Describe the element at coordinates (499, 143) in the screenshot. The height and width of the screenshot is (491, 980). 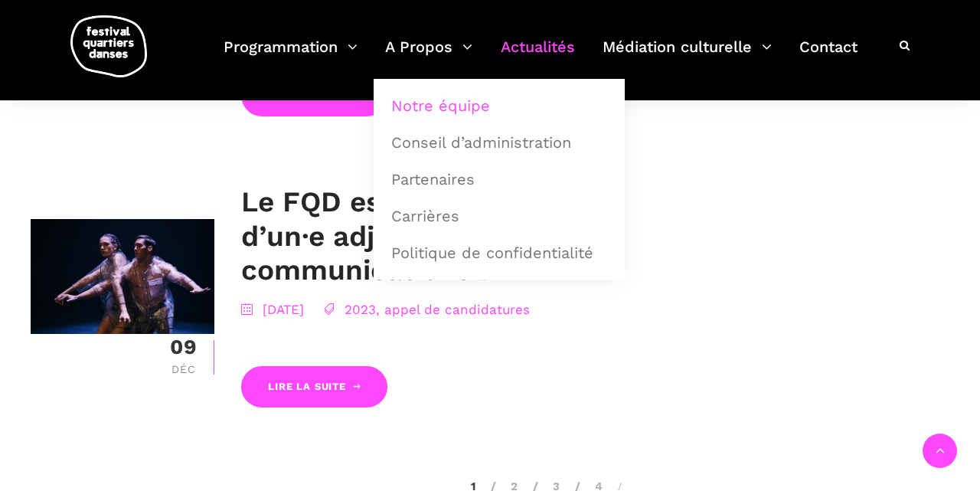
I see `a: Conseil d’administration` at that location.